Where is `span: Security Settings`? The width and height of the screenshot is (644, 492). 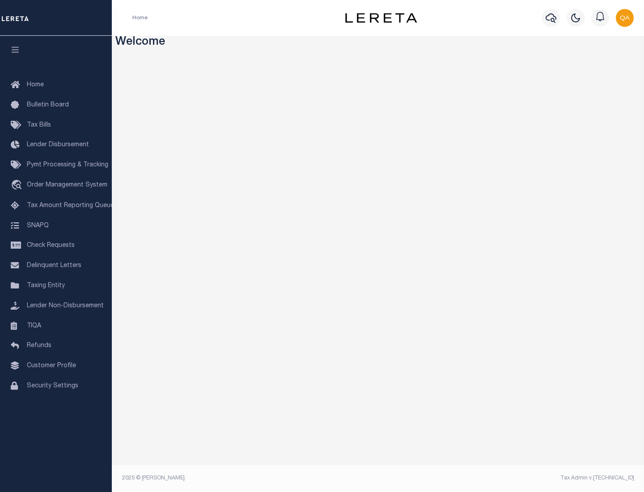
span: Security Settings is located at coordinates (52, 386).